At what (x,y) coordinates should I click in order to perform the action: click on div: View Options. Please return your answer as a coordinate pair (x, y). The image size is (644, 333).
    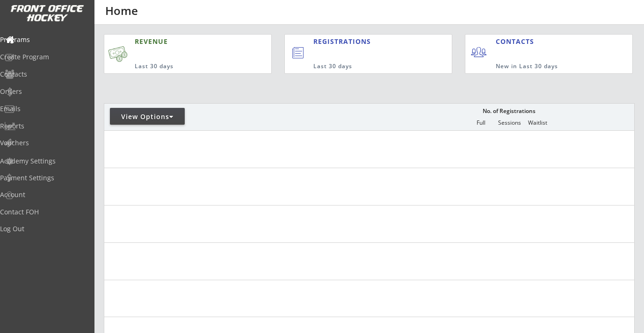
    Looking at the image, I should click on (147, 117).